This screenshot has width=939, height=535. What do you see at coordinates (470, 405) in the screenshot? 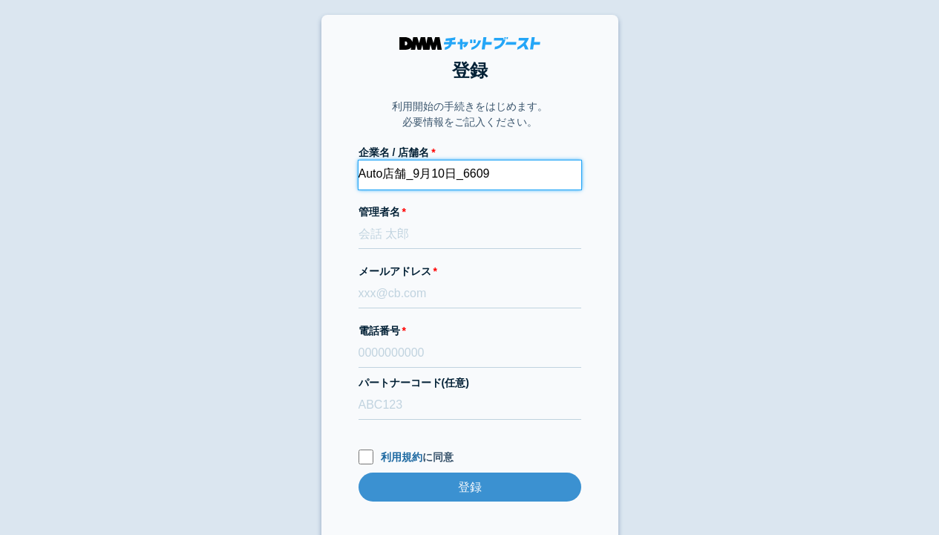
I see `input: ABC123` at bounding box center [470, 405].